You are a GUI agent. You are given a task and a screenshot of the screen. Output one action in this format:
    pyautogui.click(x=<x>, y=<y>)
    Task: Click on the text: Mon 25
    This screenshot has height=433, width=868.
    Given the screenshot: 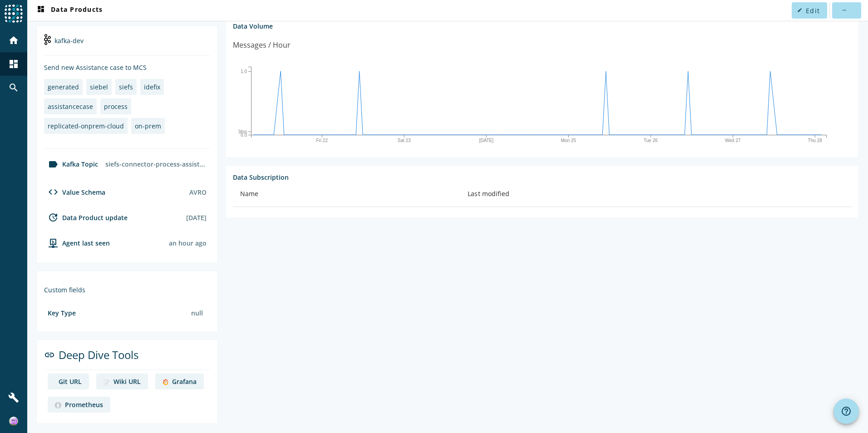 What is the action you would take?
    pyautogui.click(x=569, y=140)
    